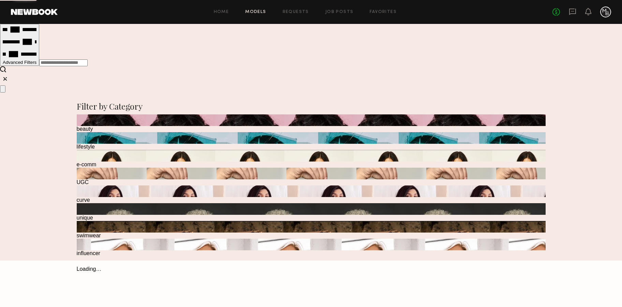 This screenshot has width=622, height=307. I want to click on div: influencer, so click(311, 253).